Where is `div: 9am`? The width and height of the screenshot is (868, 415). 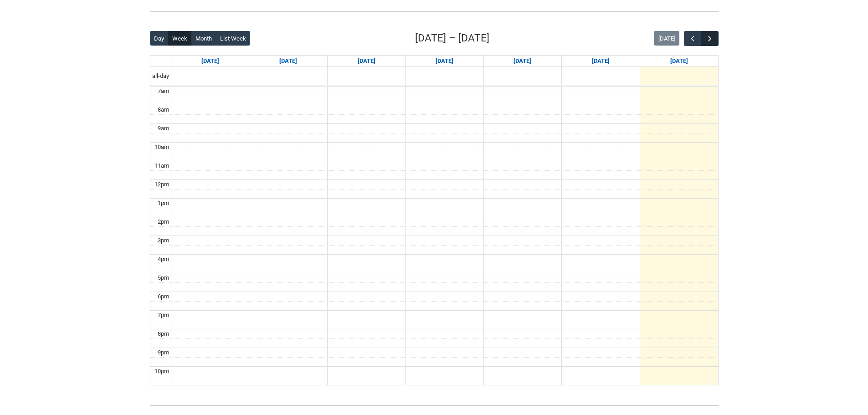
div: 9am is located at coordinates (163, 129).